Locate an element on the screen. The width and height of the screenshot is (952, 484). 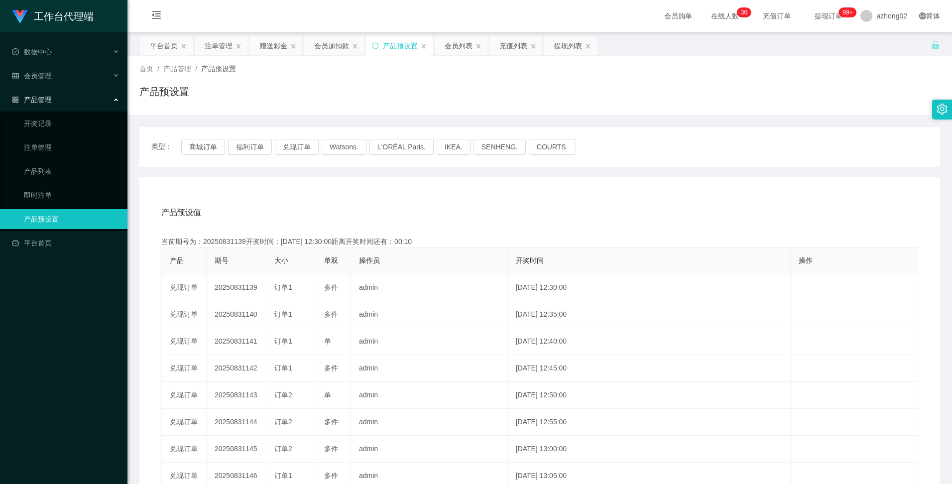
button: SENHENG. is located at coordinates (499, 147).